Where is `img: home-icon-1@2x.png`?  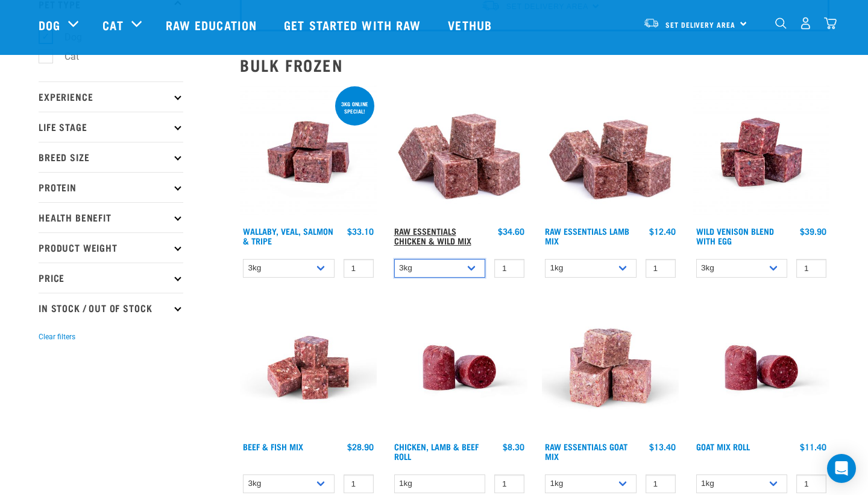 img: home-icon-1@2x.png is located at coordinates (781, 23).